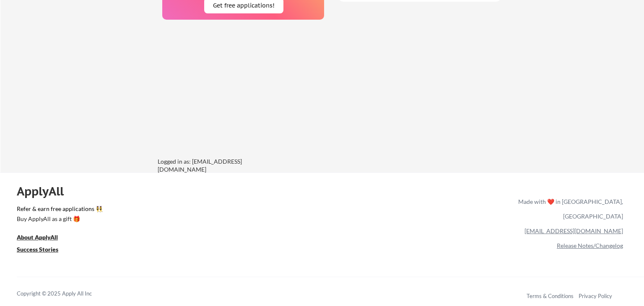 This screenshot has height=306, width=644. Describe the element at coordinates (58, 219) in the screenshot. I see `div: Buy ApplyAll as a gift 🎁` at that location.